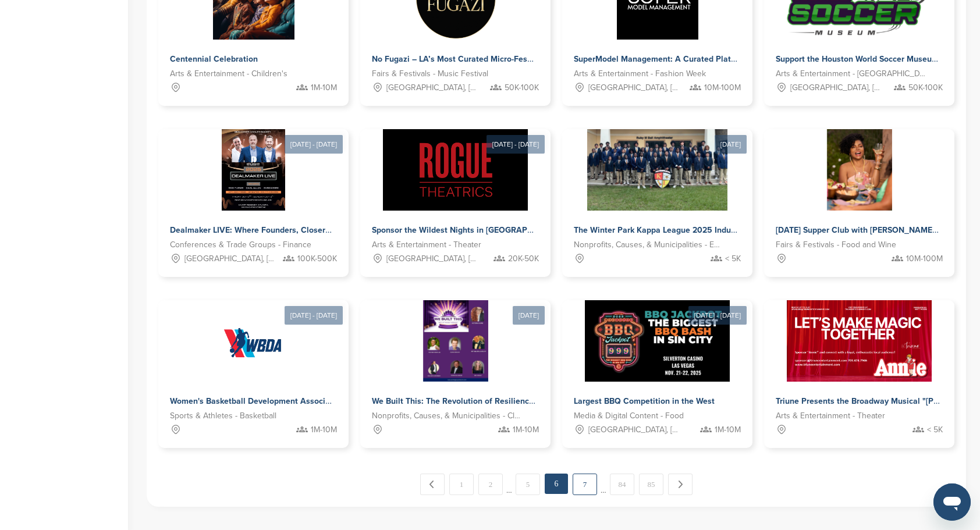  What do you see at coordinates (651, 484) in the screenshot?
I see `a: 85` at bounding box center [651, 484].